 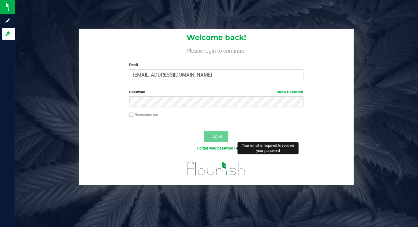 What do you see at coordinates (216, 65) in the screenshot?
I see `label: Email` at bounding box center [216, 65].